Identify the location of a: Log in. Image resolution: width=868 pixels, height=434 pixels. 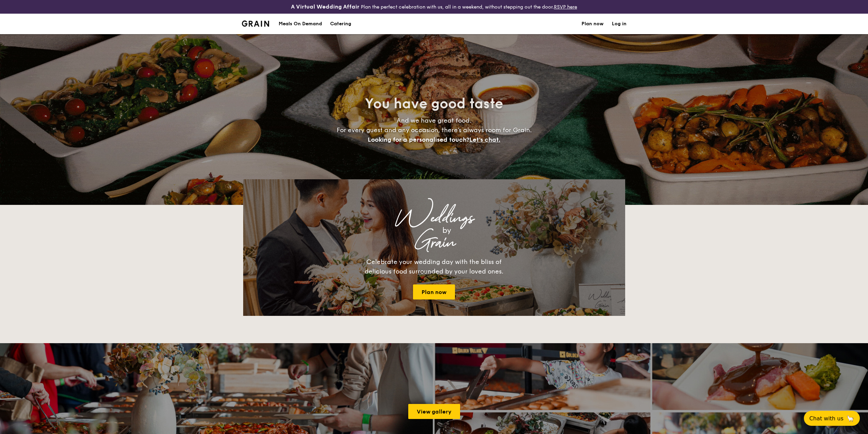
(619, 24).